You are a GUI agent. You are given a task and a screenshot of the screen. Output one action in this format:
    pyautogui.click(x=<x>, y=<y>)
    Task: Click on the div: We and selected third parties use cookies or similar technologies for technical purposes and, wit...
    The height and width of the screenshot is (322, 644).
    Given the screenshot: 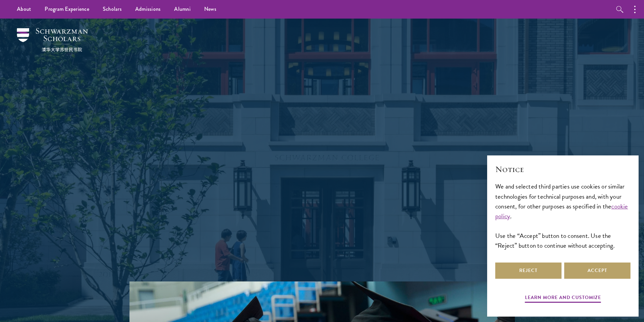 What is the action you would take?
    pyautogui.click(x=563, y=215)
    